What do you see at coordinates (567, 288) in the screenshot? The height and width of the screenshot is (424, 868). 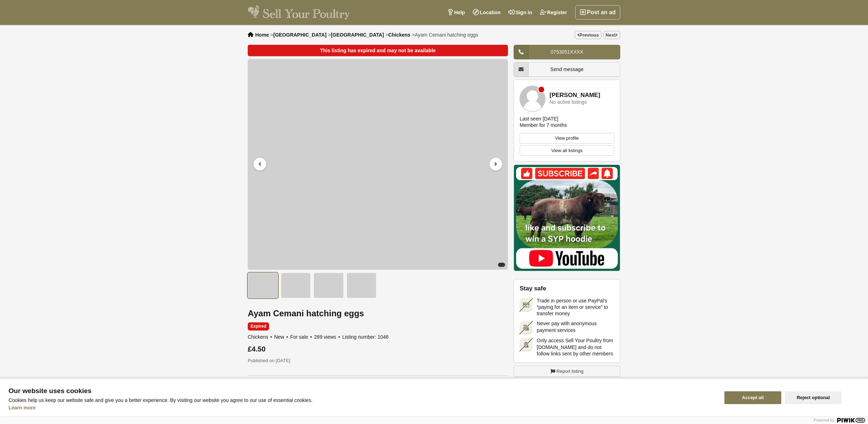 I see `h2: Stay safe` at bounding box center [567, 288].